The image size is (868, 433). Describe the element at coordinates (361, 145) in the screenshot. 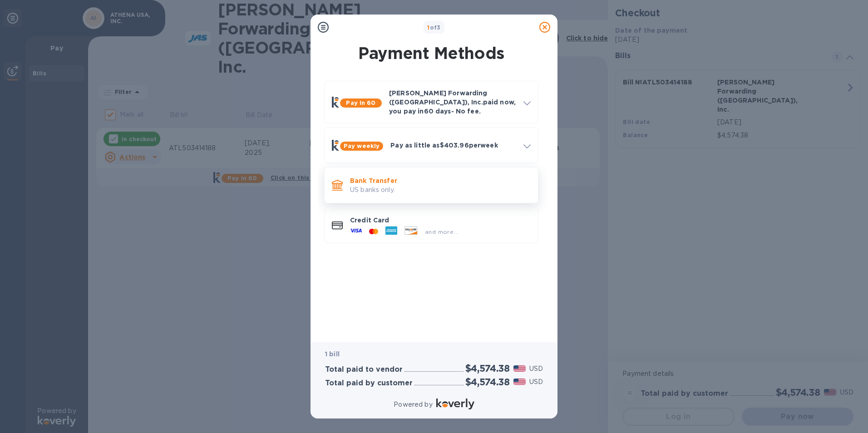

I see `b: Pay weekly` at that location.